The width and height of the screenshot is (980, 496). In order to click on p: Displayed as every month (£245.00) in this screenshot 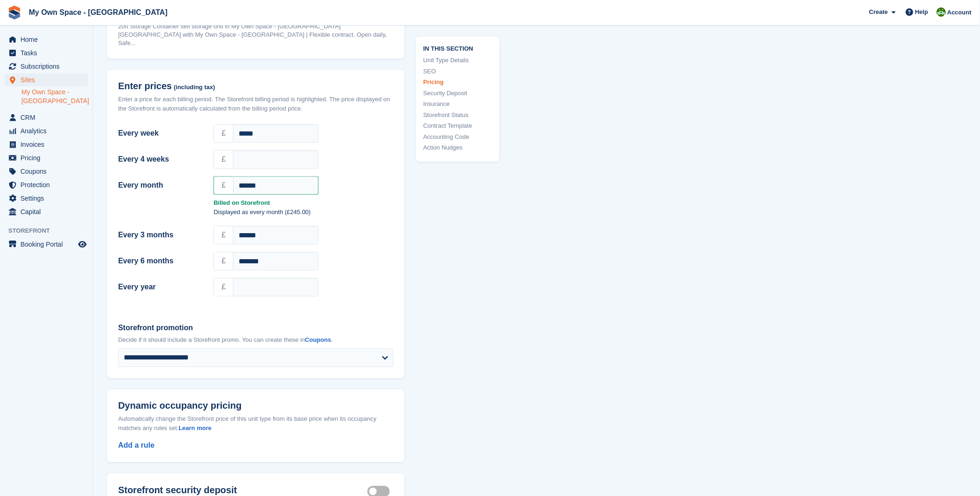, I will do `click(303, 213)`.